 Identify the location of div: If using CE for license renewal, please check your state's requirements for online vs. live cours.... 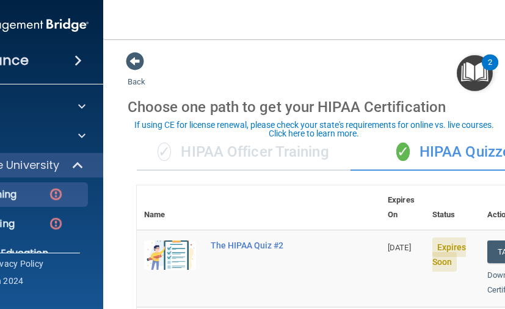
(314, 129).